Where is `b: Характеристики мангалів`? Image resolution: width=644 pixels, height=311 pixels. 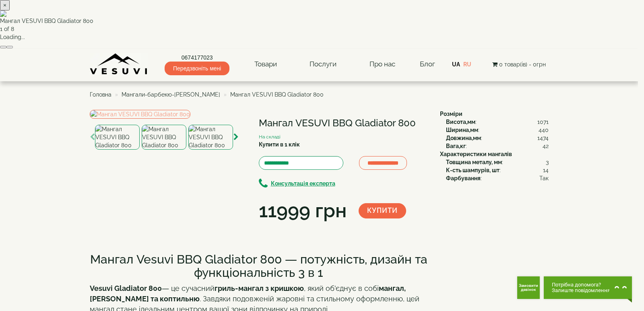 b: Характеристики мангалів is located at coordinates (476, 155).